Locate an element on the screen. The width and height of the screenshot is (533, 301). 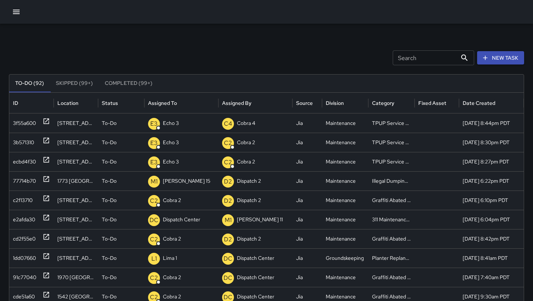
div: Planter Replanted is located at coordinates (392, 258).